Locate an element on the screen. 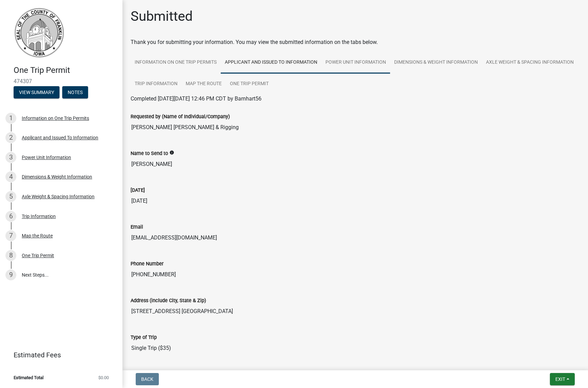 The width and height of the screenshot is (588, 388). button: Notes is located at coordinates (75, 92).